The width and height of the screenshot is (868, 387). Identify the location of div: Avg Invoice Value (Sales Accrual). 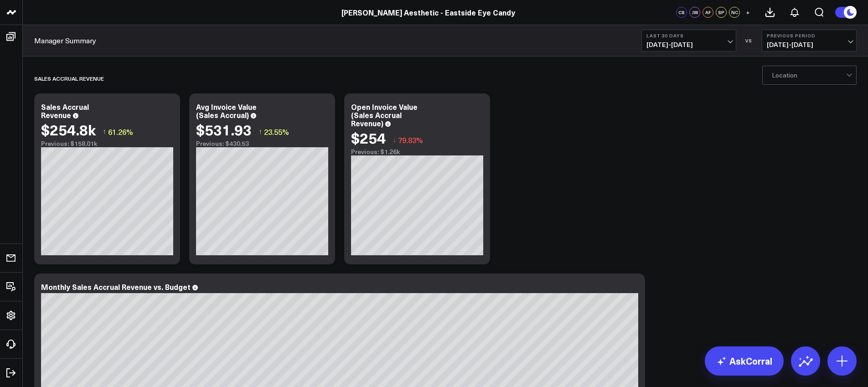
(226, 111).